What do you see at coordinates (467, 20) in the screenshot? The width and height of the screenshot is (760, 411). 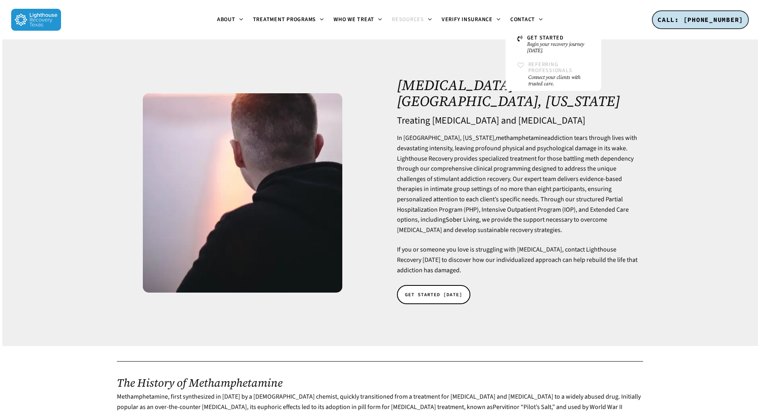 I see `span: Verify Insurance` at bounding box center [467, 20].